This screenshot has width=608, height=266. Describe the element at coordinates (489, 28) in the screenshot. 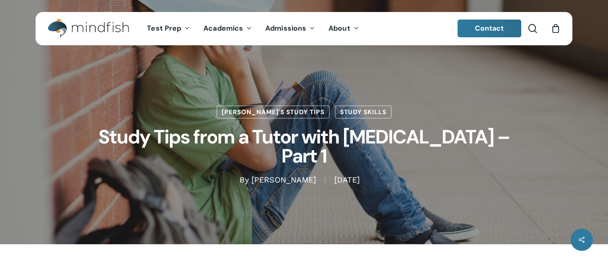

I see `a: Contact` at that location.